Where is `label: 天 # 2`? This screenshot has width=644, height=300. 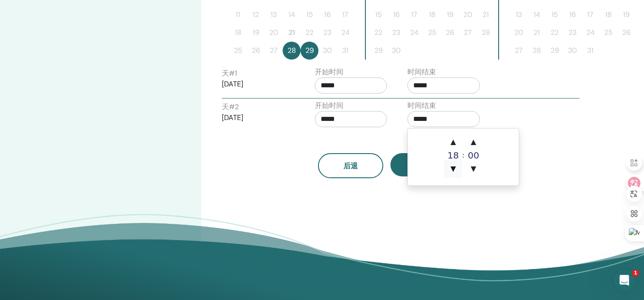
label: 天 # 2 is located at coordinates (231, 107).